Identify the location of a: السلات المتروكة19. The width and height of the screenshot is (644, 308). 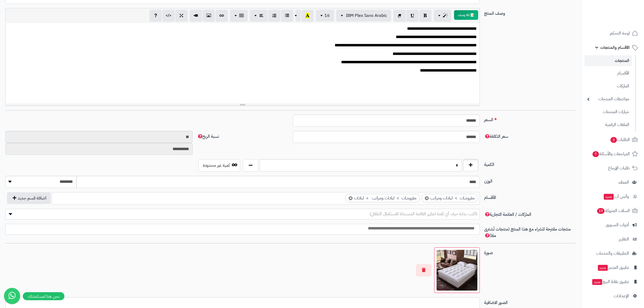
(613, 211).